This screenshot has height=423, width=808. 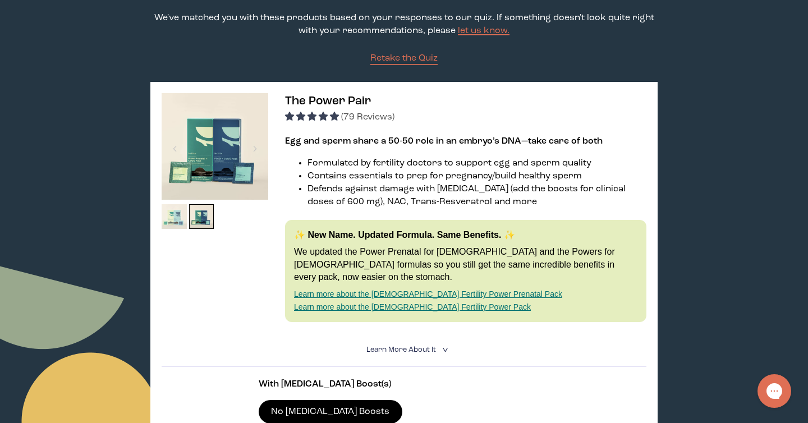 What do you see at coordinates (313, 117) in the screenshot?
I see `span: 4.92 stars` at bounding box center [313, 117].